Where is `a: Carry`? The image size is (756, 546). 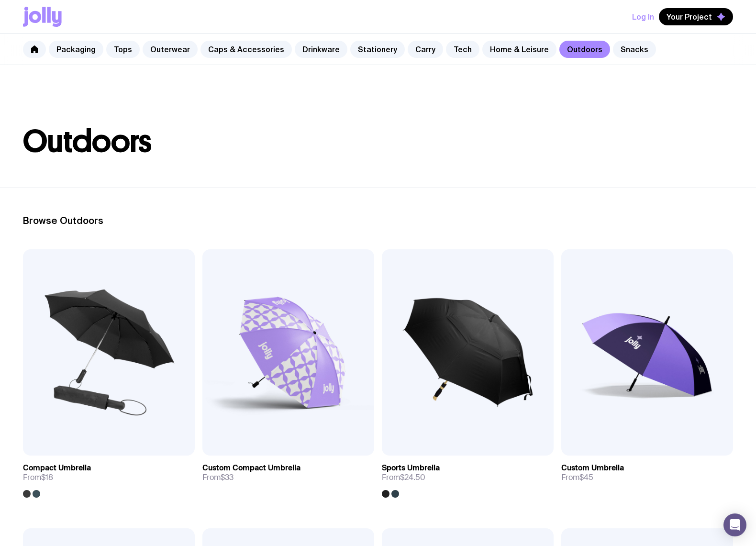 a: Carry is located at coordinates (425, 49).